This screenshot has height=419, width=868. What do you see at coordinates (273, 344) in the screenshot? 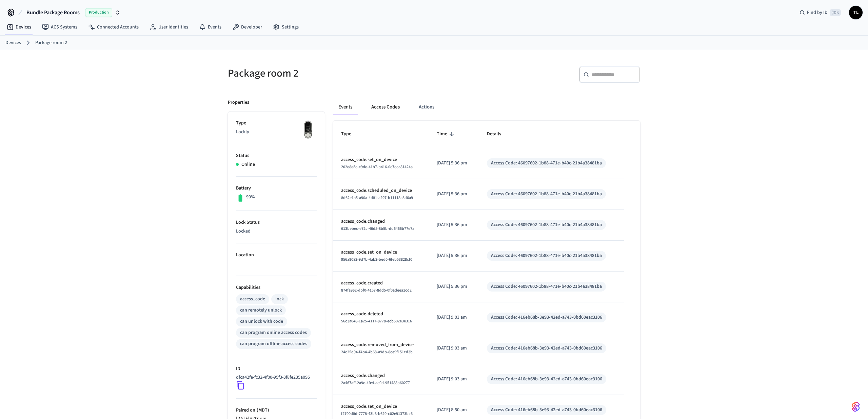
I see `div: can program offline access codes` at bounding box center [273, 344].